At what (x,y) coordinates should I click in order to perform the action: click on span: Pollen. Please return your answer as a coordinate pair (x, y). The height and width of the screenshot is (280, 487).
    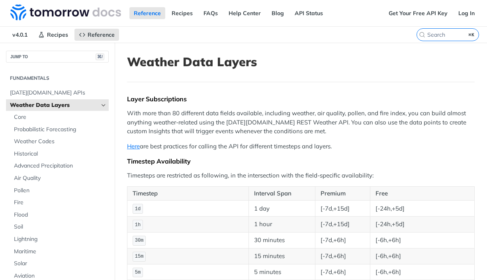
    Looking at the image, I should click on (60, 190).